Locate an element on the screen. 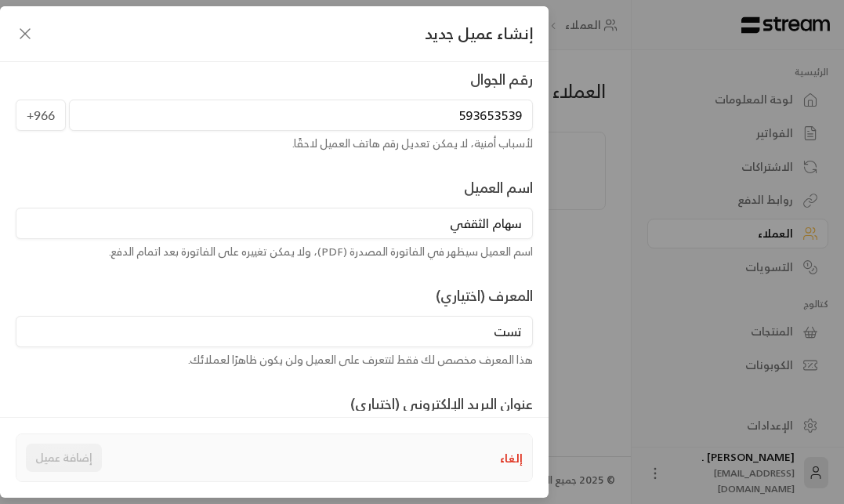  input: رقم الجوال is located at coordinates (301, 115).